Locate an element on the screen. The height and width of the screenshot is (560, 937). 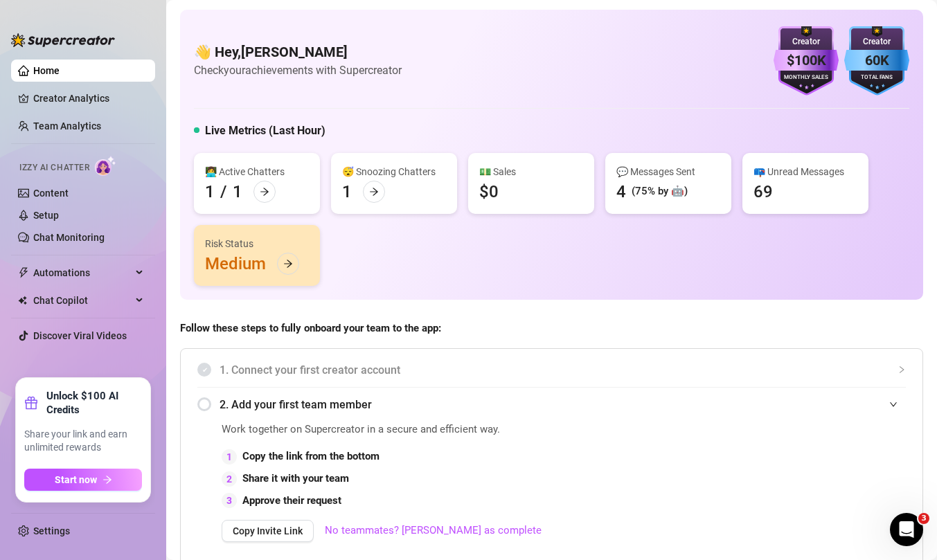
span: Automations is located at coordinates (82, 273).